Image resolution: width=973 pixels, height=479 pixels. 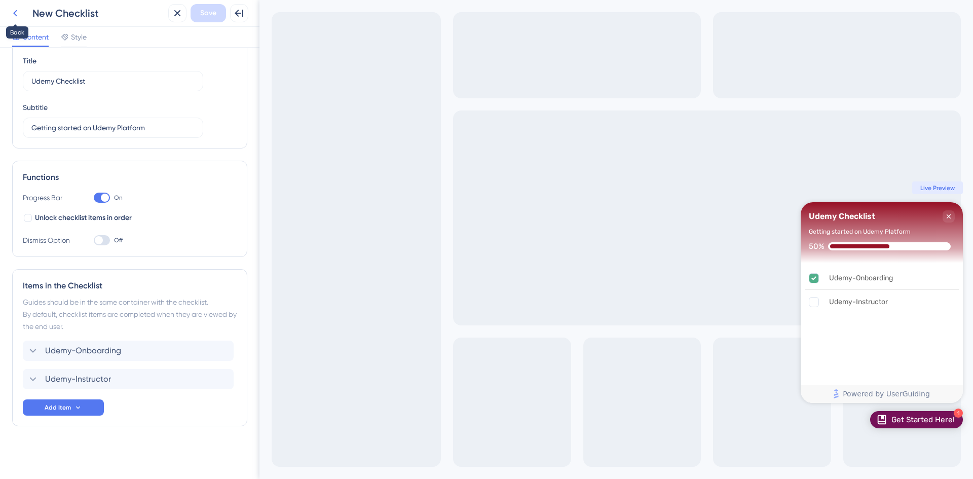 I want to click on div: Footer, so click(x=622, y=394).